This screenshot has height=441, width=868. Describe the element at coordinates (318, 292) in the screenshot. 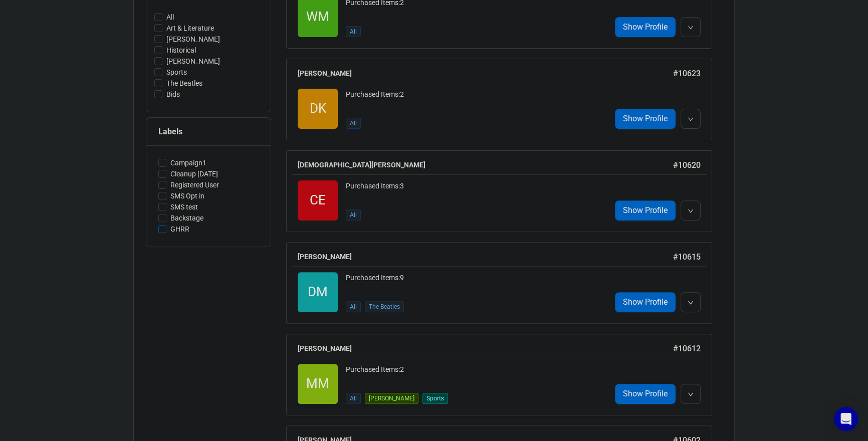

I see `span: DM` at that location.